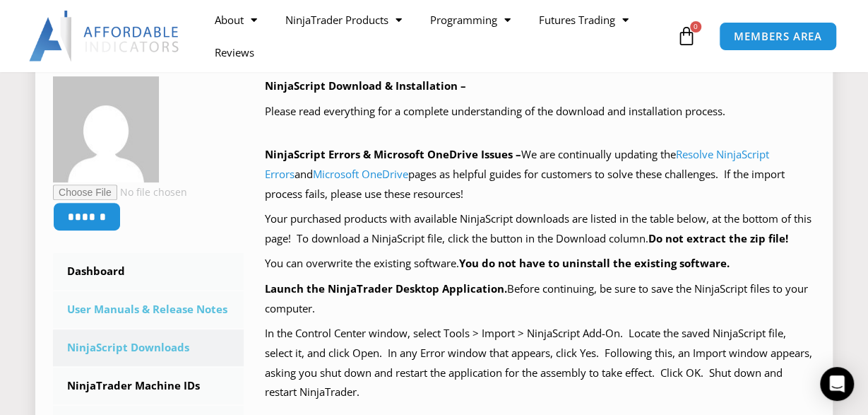 This screenshot has height=415, width=868. What do you see at coordinates (471, 20) in the screenshot?
I see `a: Programming` at bounding box center [471, 20].